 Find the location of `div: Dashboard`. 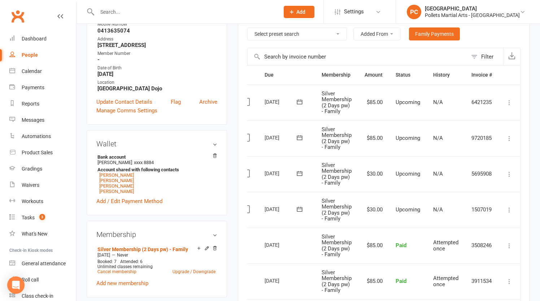

div: Dashboard is located at coordinates (34, 39).